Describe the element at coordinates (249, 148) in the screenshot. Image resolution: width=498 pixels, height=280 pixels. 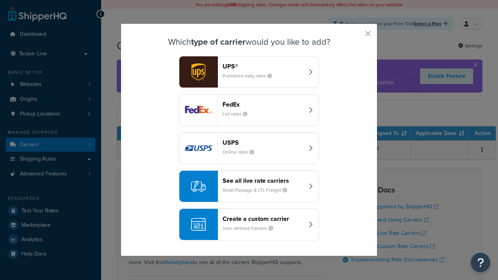
I see `button: usps logoUSPSOnline rates` at that location.